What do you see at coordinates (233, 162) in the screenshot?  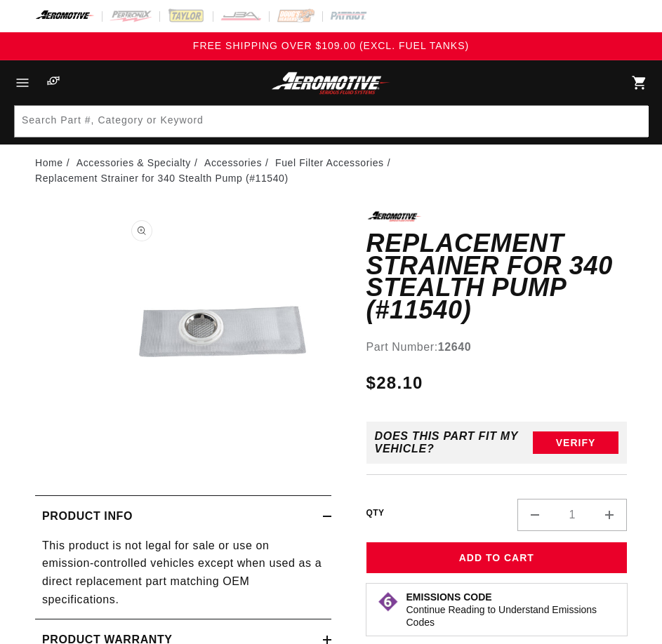 I see `a: Accessories` at bounding box center [233, 162].